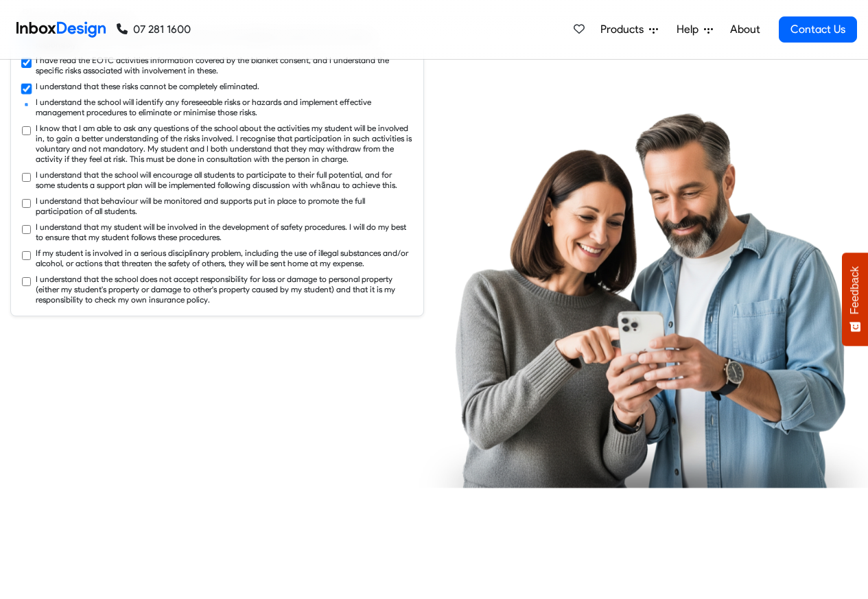 This screenshot has width=868, height=599. I want to click on label: I understand that behaviour will be monitored and supports put in place to promote the full parti..., so click(224, 206).